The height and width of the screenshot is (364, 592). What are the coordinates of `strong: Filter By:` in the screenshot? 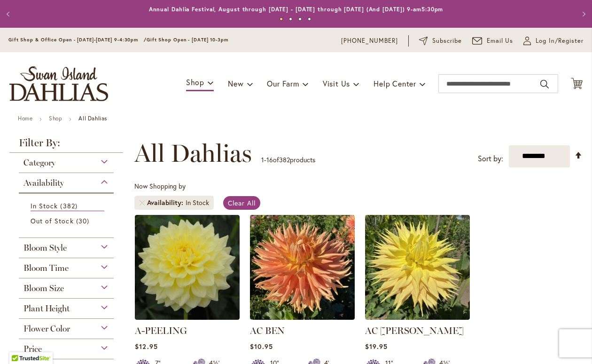 It's located at (66, 145).